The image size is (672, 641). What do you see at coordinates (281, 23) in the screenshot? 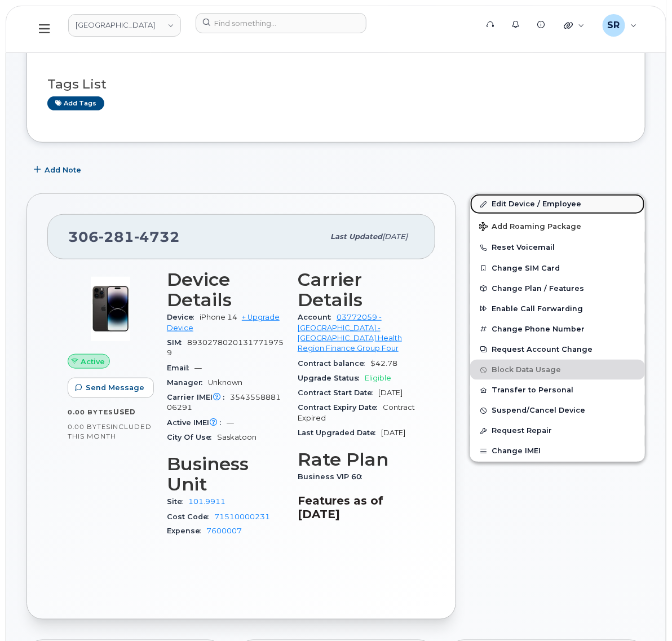
I see `input: Find something...` at bounding box center [281, 23].